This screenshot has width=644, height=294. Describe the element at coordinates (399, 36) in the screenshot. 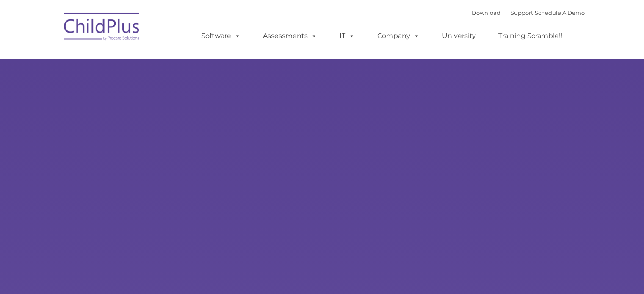

I see `a: Company` at that location.